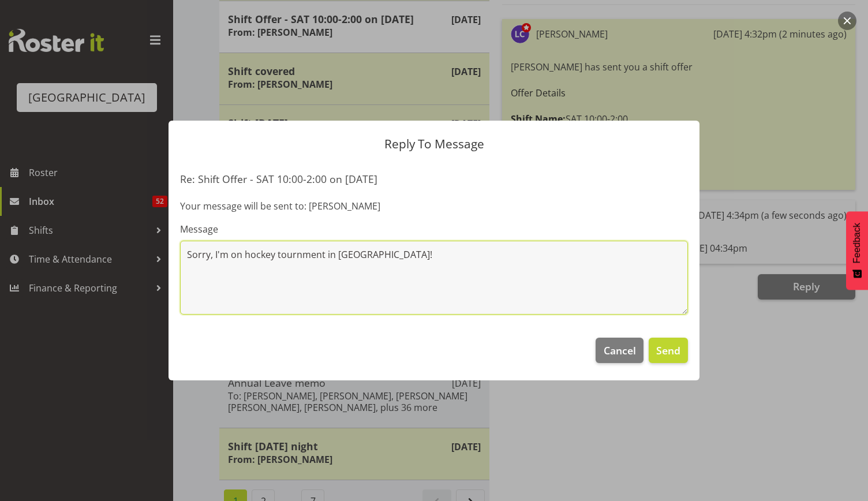  I want to click on button: Feedback - Show survey, so click(857, 250).